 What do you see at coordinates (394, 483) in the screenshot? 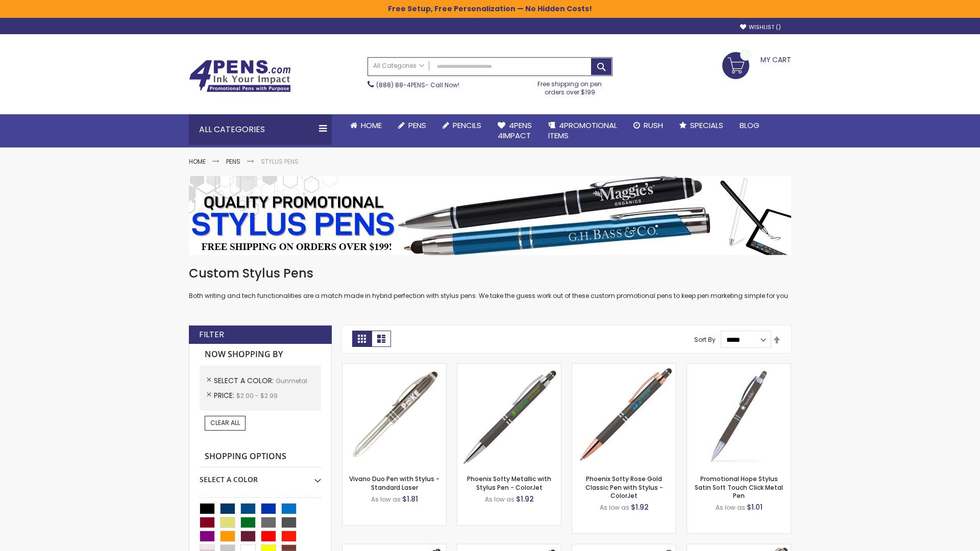
I see `a: Vivano Duo Pen with Stylus - Standard Laser` at bounding box center [394, 483].